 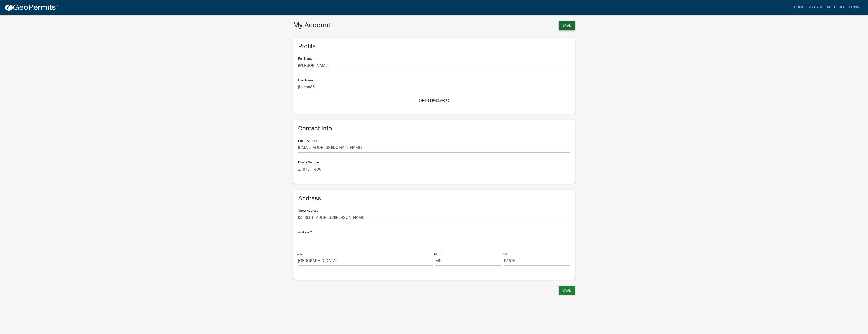 What do you see at coordinates (851, 7) in the screenshot?
I see `a: jlolson85` at bounding box center [851, 7].